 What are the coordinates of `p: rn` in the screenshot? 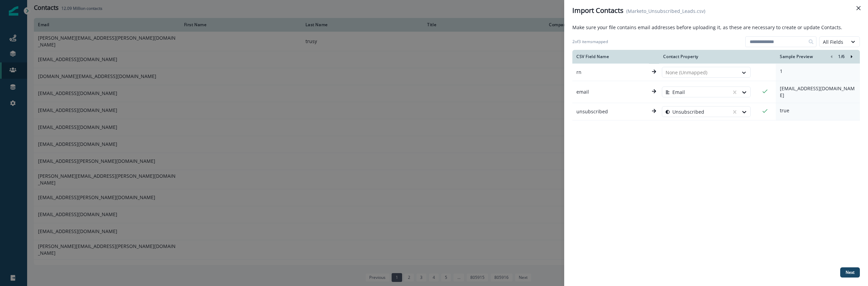 It's located at (610, 73).